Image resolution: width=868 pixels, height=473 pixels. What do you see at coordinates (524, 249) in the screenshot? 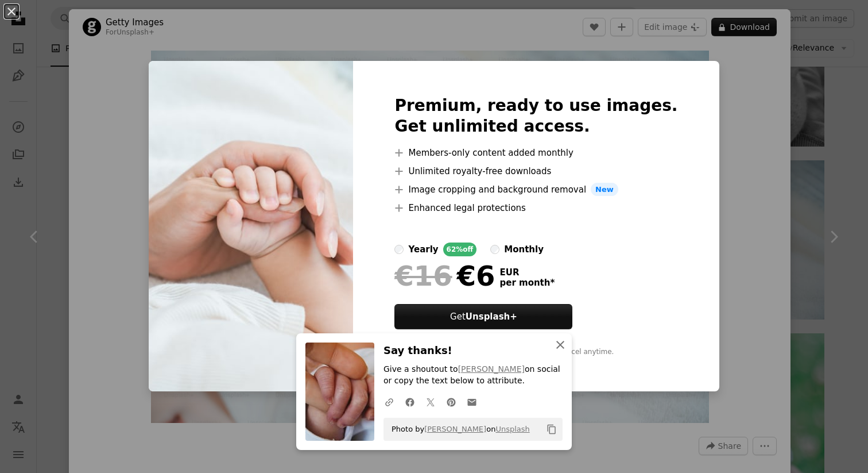
I see `div: monthly` at bounding box center [524, 249].